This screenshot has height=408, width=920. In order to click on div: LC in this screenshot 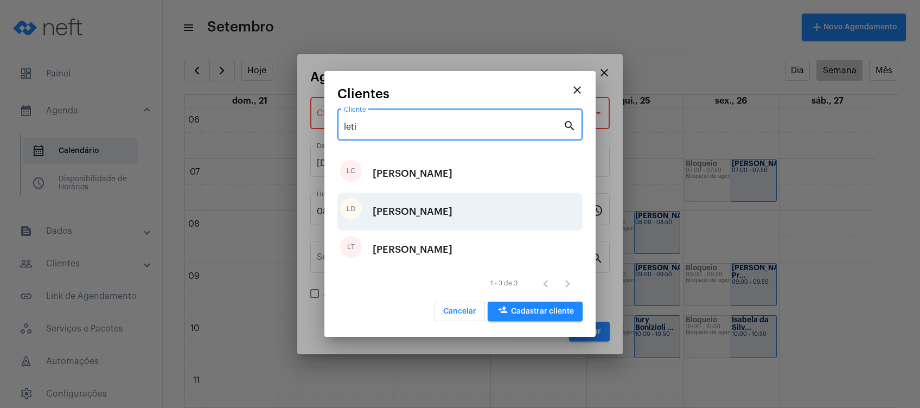, I will do `click(351, 171)`.